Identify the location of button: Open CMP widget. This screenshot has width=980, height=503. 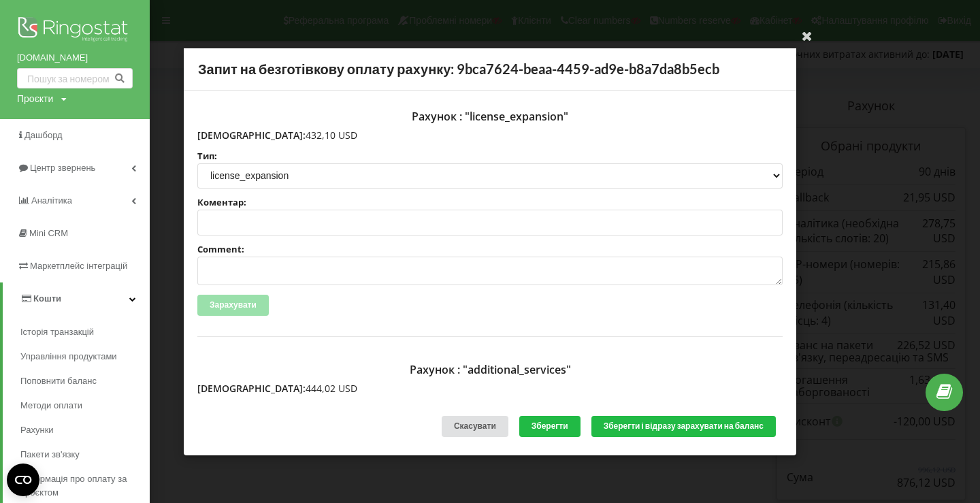
(23, 480).